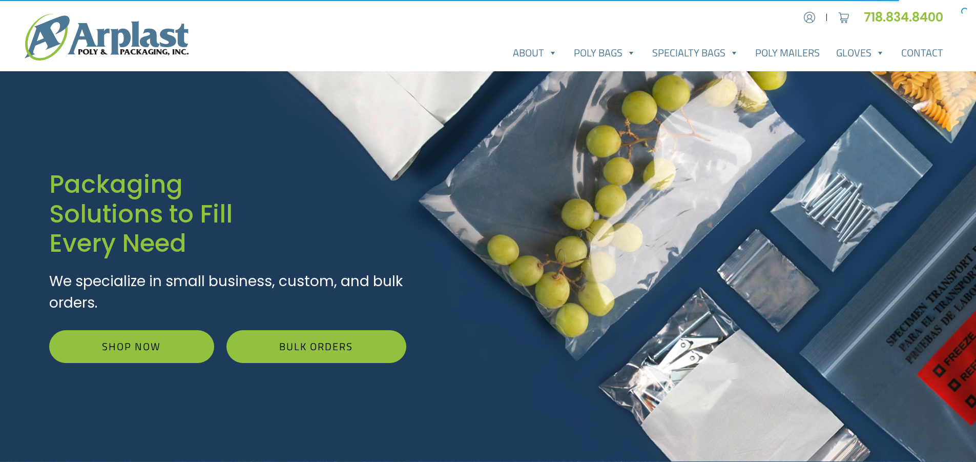  What do you see at coordinates (907, 17) in the screenshot?
I see `a: 718.834.8400` at bounding box center [907, 17].